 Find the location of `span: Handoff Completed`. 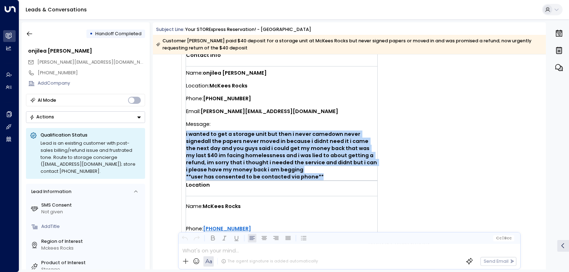

span: Handoff Completed is located at coordinates (118, 33).